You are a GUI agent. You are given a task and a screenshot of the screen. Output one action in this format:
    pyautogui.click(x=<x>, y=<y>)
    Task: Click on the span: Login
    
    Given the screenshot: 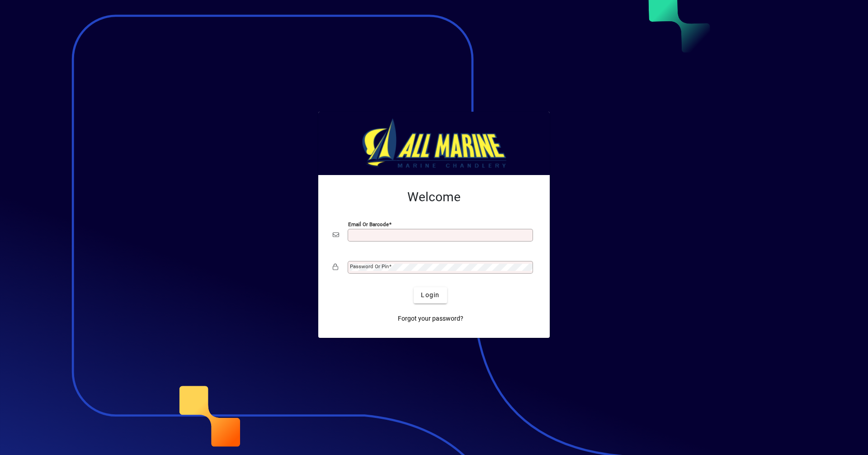 What is the action you would take?
    pyautogui.click(x=430, y=295)
    